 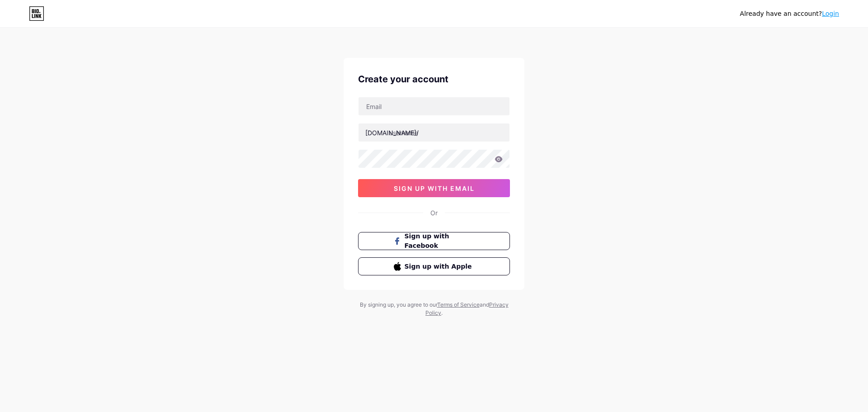 What do you see at coordinates (434, 106) in the screenshot?
I see `input: Email` at bounding box center [434, 106].